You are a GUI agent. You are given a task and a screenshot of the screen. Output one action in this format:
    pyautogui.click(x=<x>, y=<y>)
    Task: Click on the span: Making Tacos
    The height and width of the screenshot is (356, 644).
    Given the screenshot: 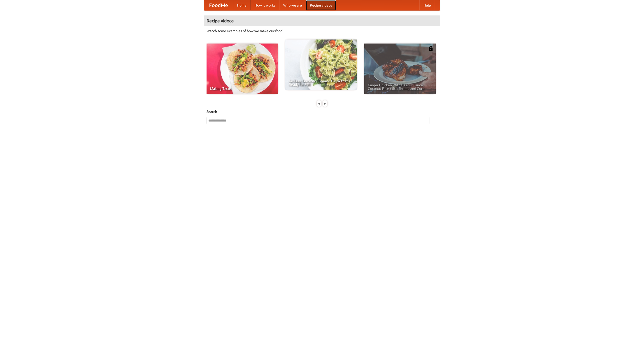 What is the action you would take?
    pyautogui.click(x=242, y=89)
    